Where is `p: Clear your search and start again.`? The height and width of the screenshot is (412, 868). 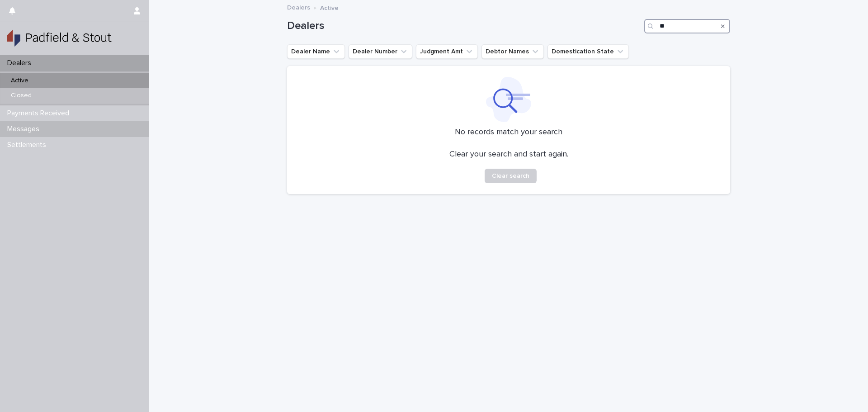 p: Clear your search and start again. is located at coordinates (509, 155).